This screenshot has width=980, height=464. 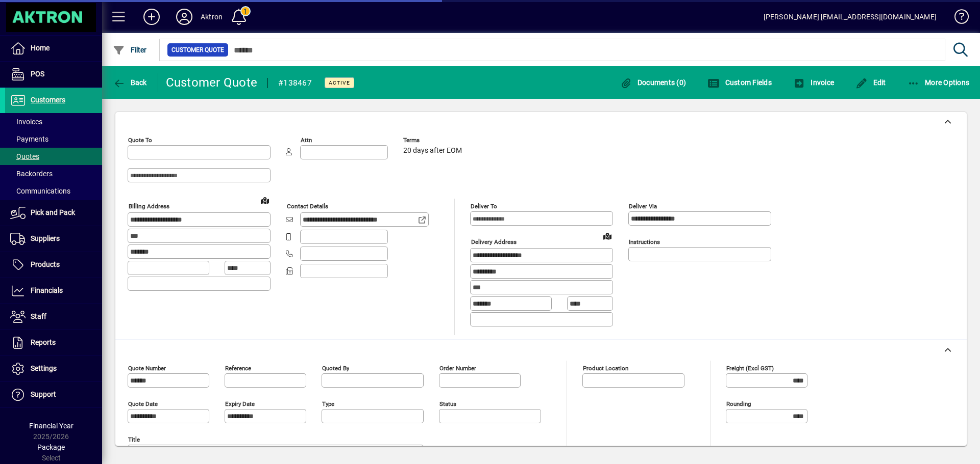 What do you see at coordinates (41, 191) in the screenshot?
I see `span: Communications` at bounding box center [41, 191].